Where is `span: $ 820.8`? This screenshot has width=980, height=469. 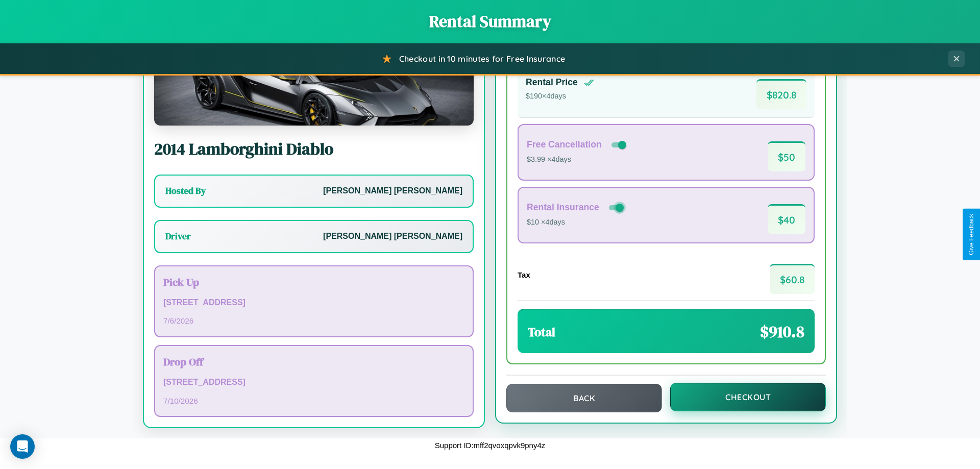 span: $ 820.8 is located at coordinates (782, 93).